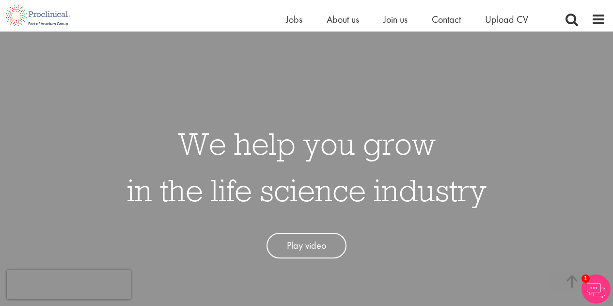  Describe the element at coordinates (343, 19) in the screenshot. I see `a: About us` at that location.